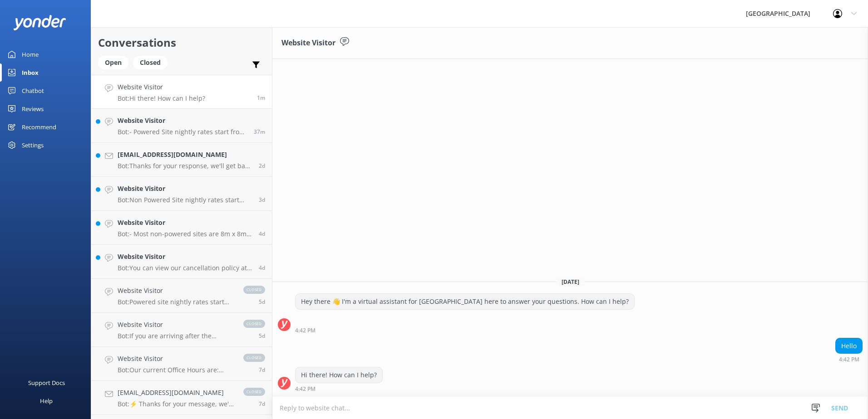  What do you see at coordinates (39, 127) in the screenshot?
I see `div: Recommend` at bounding box center [39, 127].